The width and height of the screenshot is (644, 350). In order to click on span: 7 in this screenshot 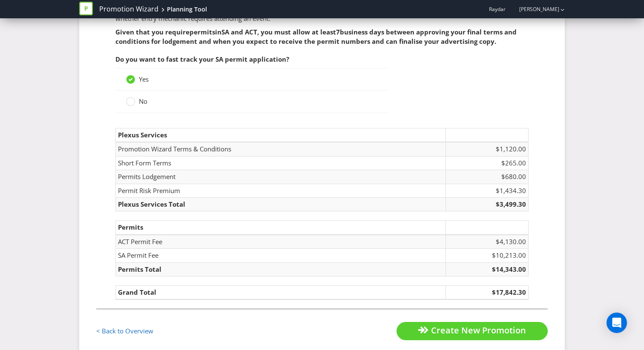, I will do `click(338, 32)`.